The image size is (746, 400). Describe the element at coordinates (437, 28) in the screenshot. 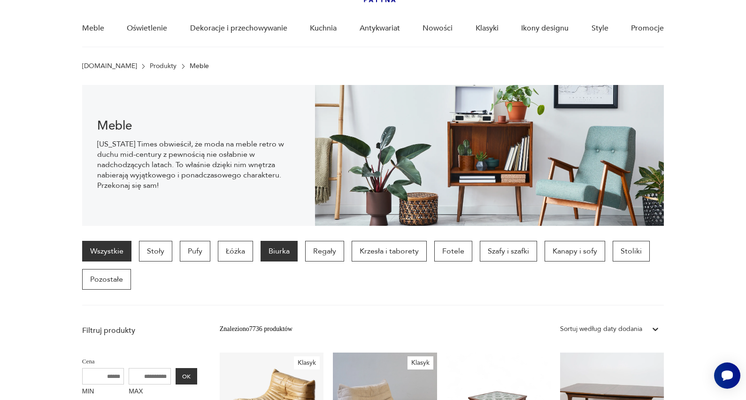

I see `a: Nowości` at that location.